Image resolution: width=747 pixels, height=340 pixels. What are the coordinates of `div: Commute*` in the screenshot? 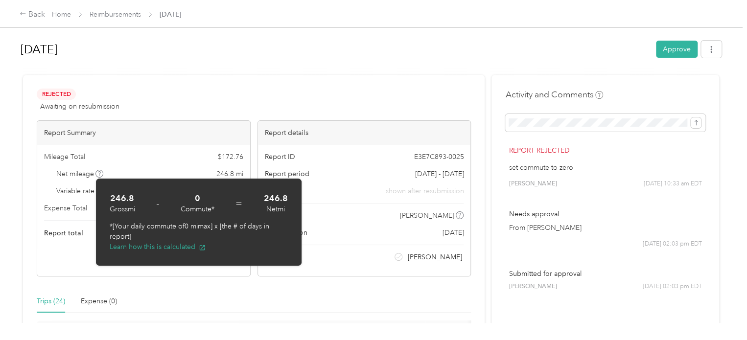 It's located at (197, 209).